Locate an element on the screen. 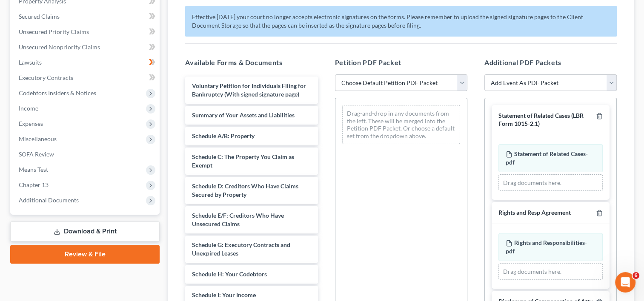 This screenshot has height=301, width=644. span: Schedule H: Your Codebtors is located at coordinates (229, 274).